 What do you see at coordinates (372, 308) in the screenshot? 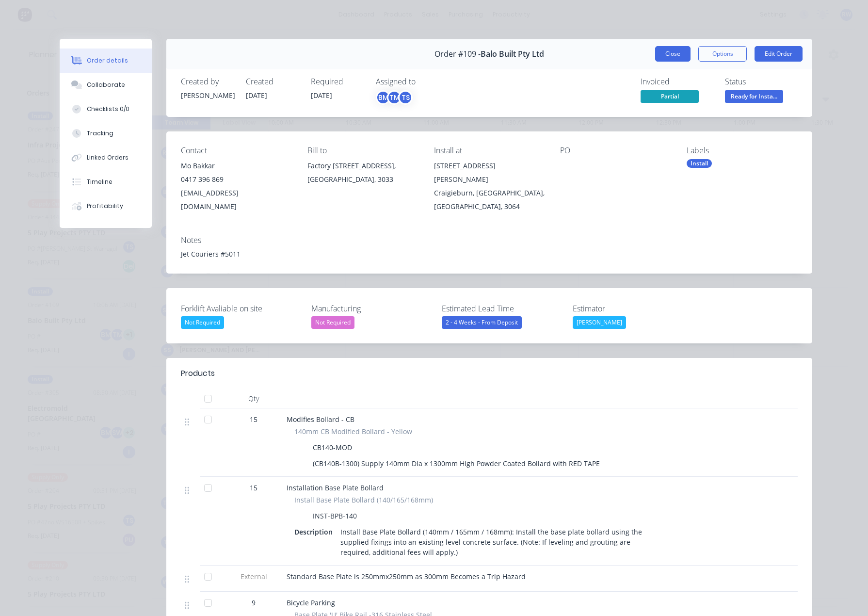
I see `label: Manufacturing` at bounding box center [372, 308].